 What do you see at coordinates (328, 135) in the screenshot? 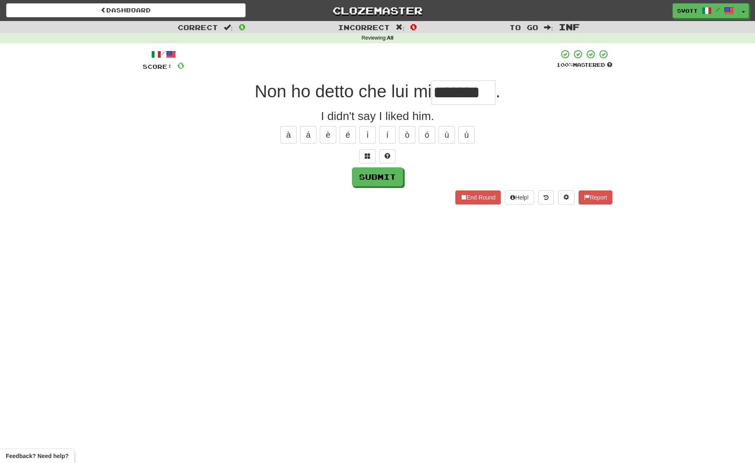
I see `button: è` at bounding box center [328, 135].